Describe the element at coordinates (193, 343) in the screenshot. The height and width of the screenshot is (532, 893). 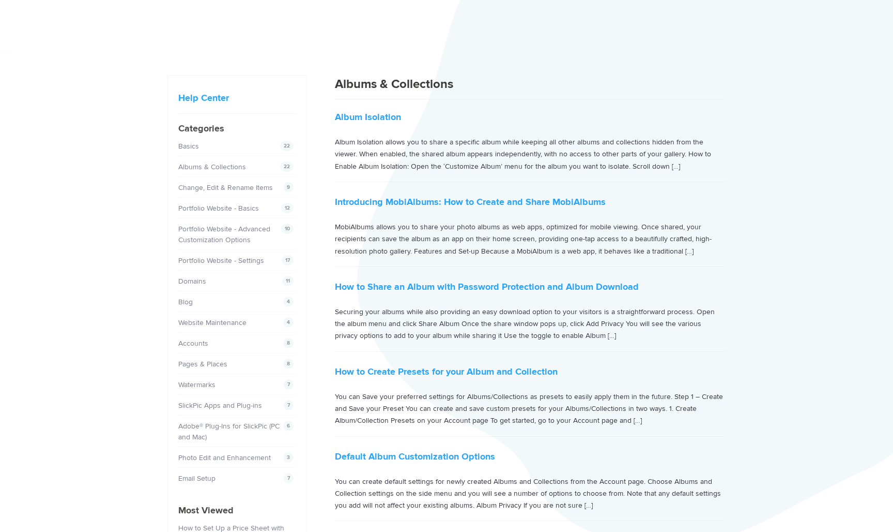
I see `a: Accounts` at that location.